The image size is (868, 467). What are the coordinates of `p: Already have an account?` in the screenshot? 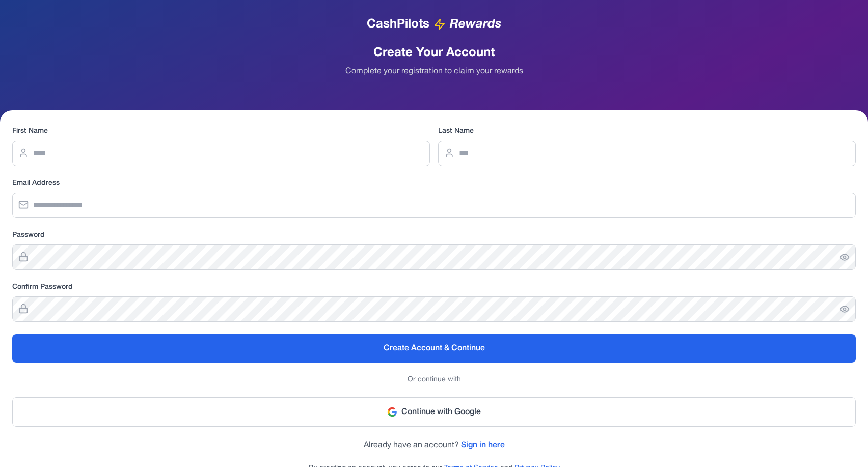 It's located at (434, 444).